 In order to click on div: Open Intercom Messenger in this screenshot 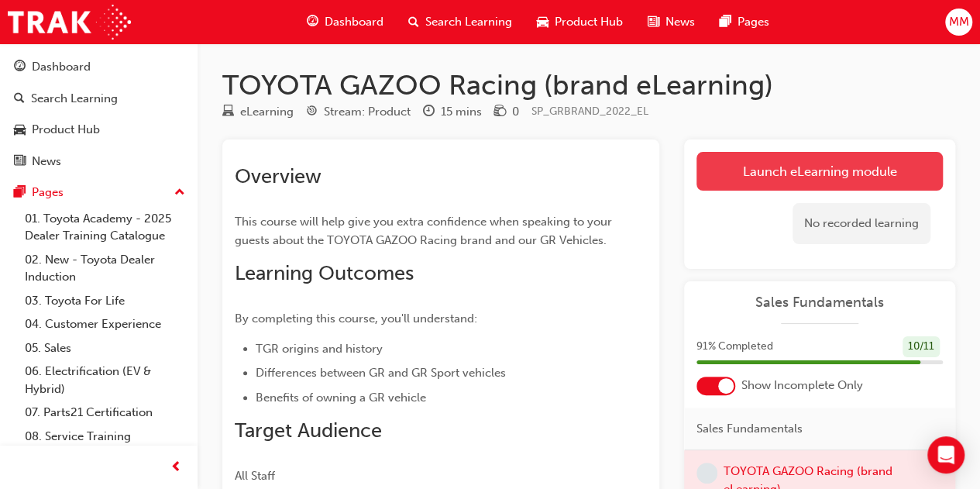, I will do `click(945, 455)`.